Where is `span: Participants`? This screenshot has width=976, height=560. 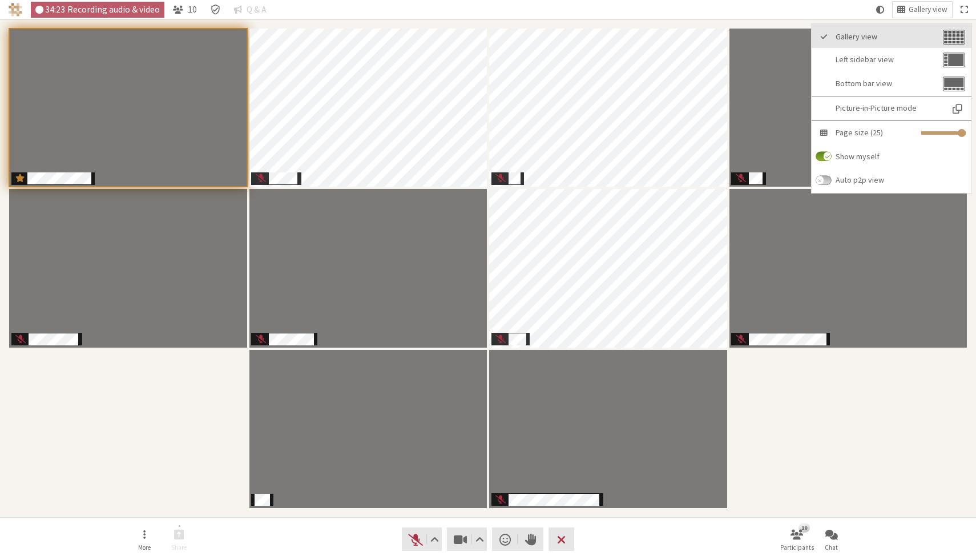 span: Participants is located at coordinates (797, 547).